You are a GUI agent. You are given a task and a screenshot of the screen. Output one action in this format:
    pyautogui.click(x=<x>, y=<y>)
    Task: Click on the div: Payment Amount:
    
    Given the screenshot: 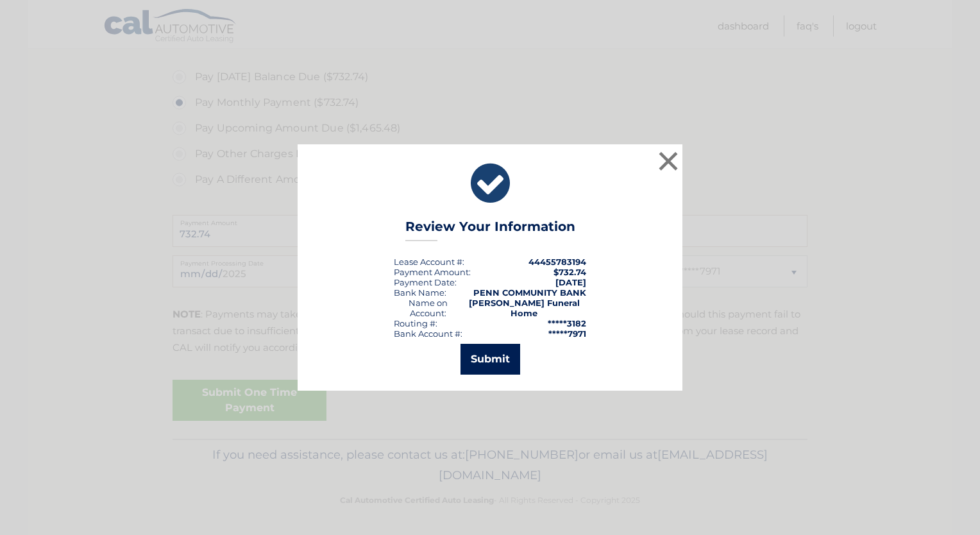 What is the action you would take?
    pyautogui.click(x=433, y=272)
    